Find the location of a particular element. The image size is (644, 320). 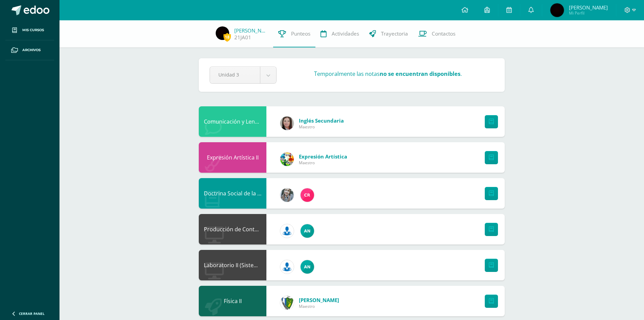

img: d7d6d148f6dec277cbaab50fee73caa7.png is located at coordinates (287, 303).